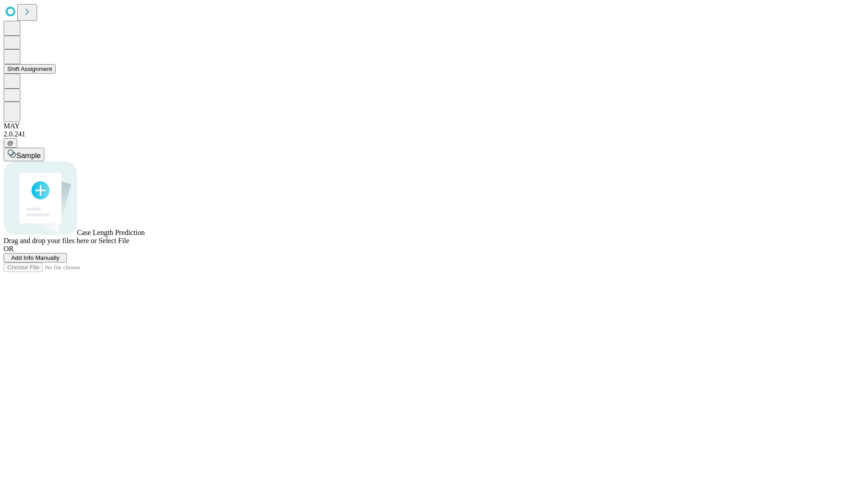 The width and height of the screenshot is (868, 488). Describe the element at coordinates (50, 241) in the screenshot. I see `span: Drag and drop your files here or` at that location.